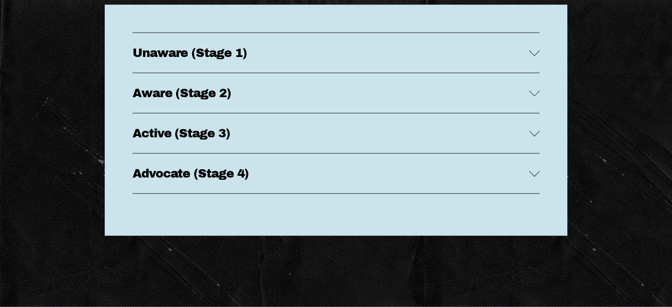 This screenshot has width=672, height=307. What do you see at coordinates (330, 174) in the screenshot?
I see `span: Advocate (Stage 4)` at bounding box center [330, 174].